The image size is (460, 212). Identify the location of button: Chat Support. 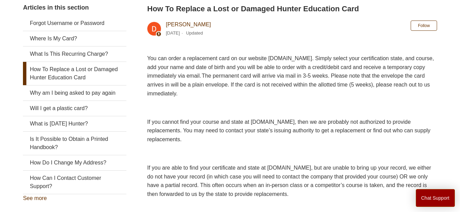
(435, 198).